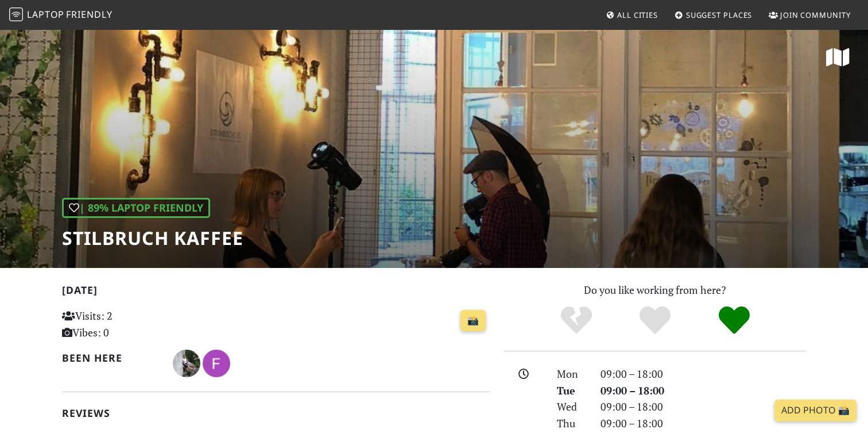  Describe the element at coordinates (46, 14) in the screenshot. I see `span: Laptop` at that location.